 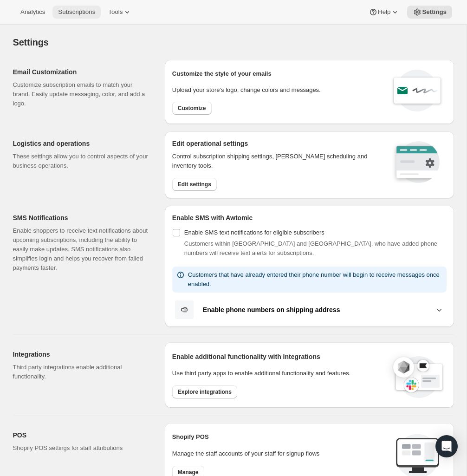 What do you see at coordinates (272, 310) in the screenshot?
I see `b: Enable phone numbers on shipping address` at bounding box center [272, 310].